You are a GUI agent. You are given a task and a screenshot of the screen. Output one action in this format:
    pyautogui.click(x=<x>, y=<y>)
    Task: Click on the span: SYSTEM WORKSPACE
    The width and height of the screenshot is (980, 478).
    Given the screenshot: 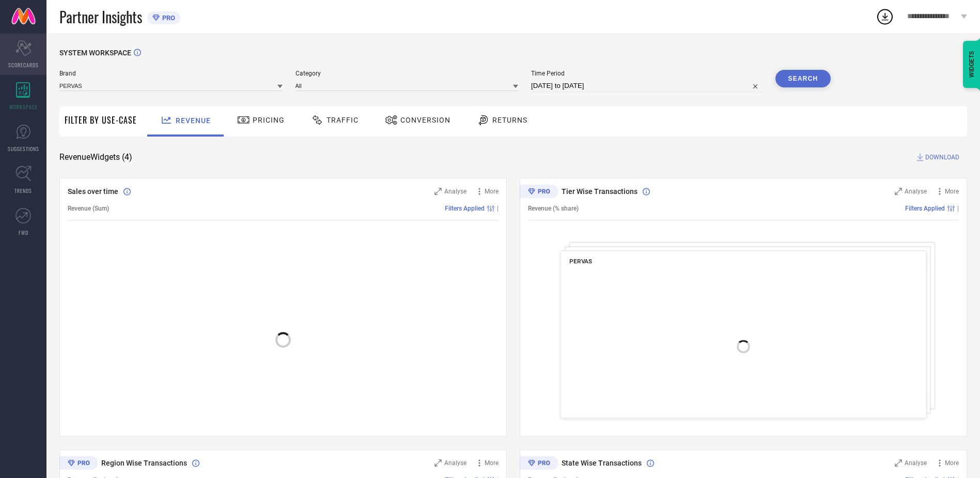 What is the action you would take?
    pyautogui.click(x=95, y=53)
    